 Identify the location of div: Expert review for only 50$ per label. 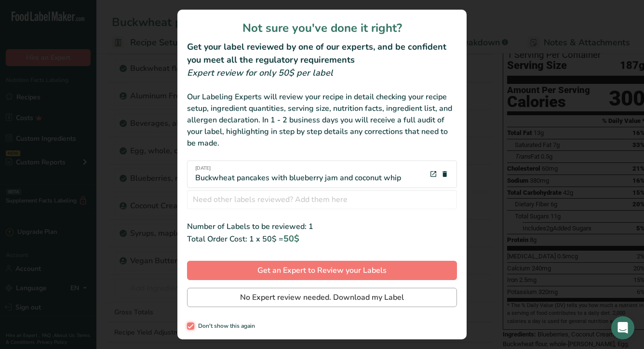
(322, 73).